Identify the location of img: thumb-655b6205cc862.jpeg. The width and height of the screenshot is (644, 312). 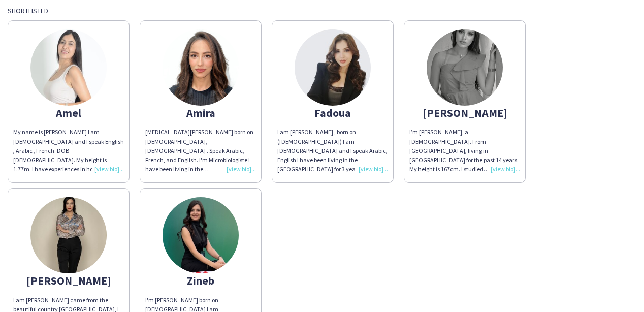
(333, 67).